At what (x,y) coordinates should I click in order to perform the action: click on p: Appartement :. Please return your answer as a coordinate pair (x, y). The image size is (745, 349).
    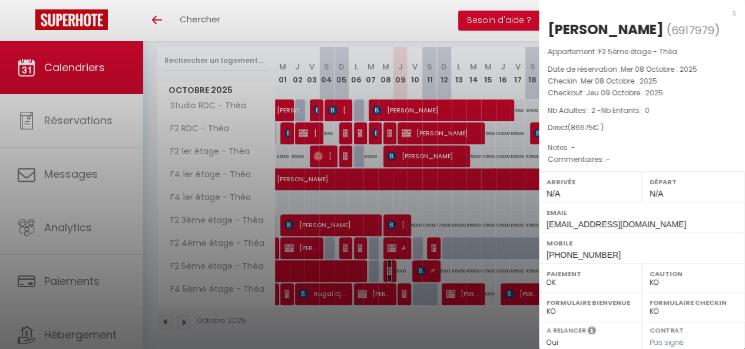
    Looking at the image, I should click on (642, 52).